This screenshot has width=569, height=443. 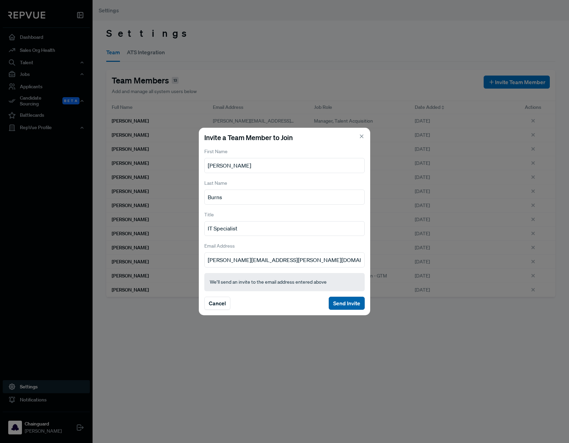 What do you see at coordinates (285, 282) in the screenshot?
I see `p: We’ll send an invite to the email address entered above` at bounding box center [285, 282].